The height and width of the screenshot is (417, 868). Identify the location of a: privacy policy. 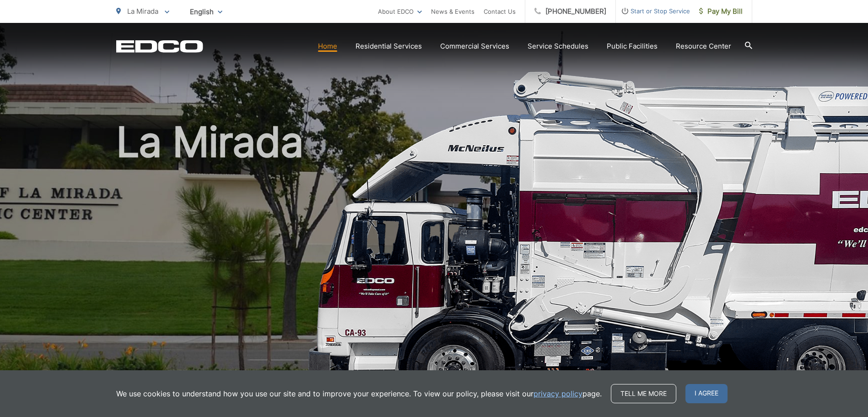
(558, 394).